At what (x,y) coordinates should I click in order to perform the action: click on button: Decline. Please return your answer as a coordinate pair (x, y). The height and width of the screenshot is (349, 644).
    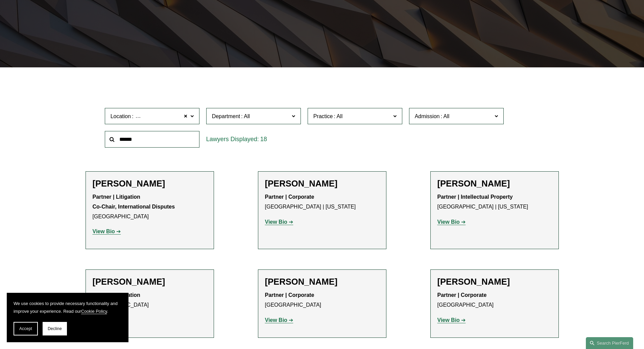
    Looking at the image, I should click on (55, 329).